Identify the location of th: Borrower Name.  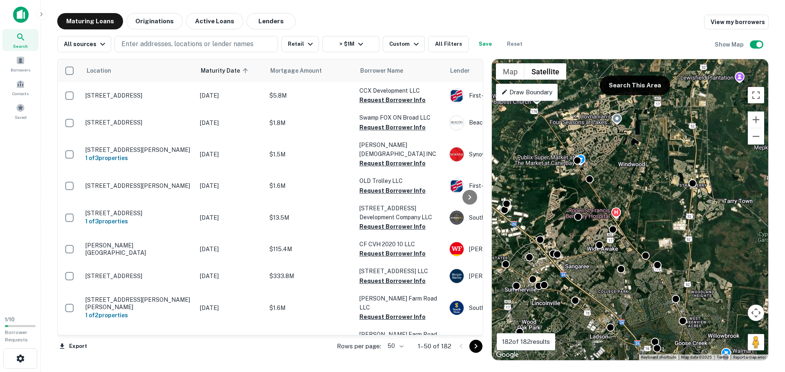
(400, 71).